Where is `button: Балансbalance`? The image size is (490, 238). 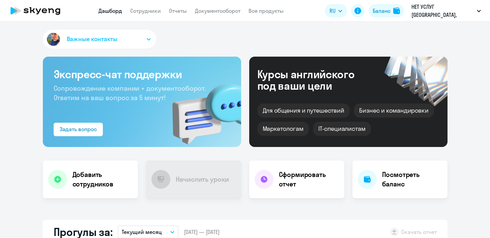 button: Балансbalance is located at coordinates (386, 11).